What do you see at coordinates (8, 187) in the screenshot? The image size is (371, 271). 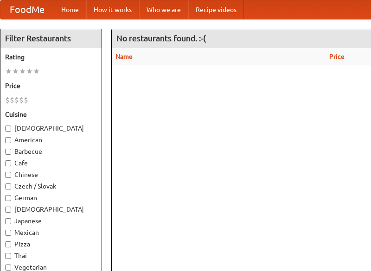 I see `input: Czech / Slovak` at bounding box center [8, 187].